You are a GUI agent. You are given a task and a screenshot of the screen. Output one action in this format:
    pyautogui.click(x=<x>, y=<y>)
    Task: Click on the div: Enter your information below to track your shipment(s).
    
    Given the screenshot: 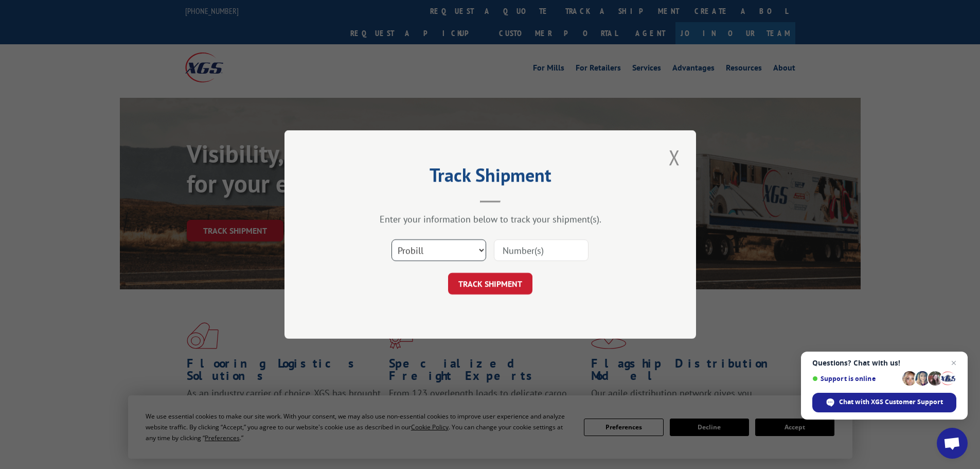 What is the action you would take?
    pyautogui.click(x=490, y=219)
    